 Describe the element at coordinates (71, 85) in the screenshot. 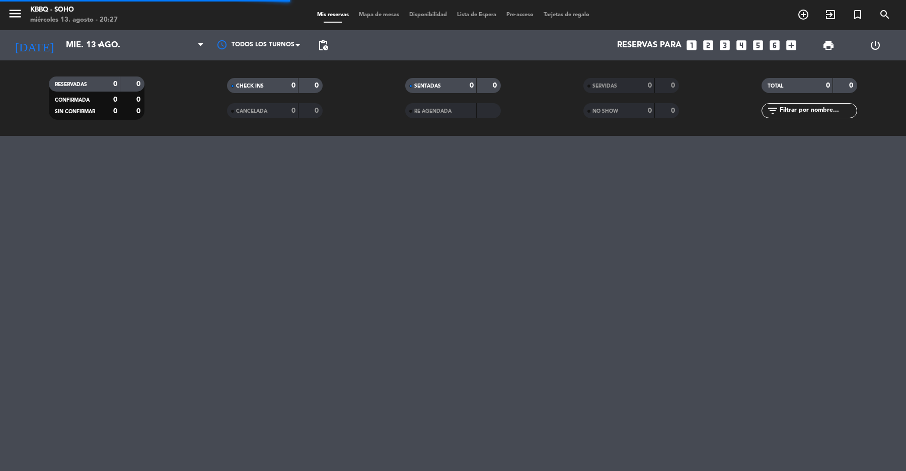

I see `span: RESERVADAS` at that location.